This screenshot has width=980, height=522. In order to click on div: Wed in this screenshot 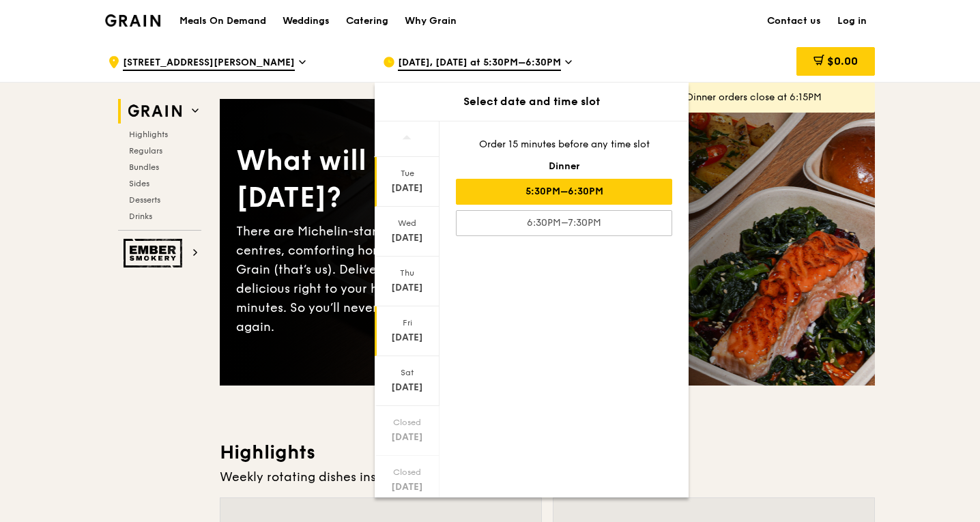, I will do `click(407, 223)`.